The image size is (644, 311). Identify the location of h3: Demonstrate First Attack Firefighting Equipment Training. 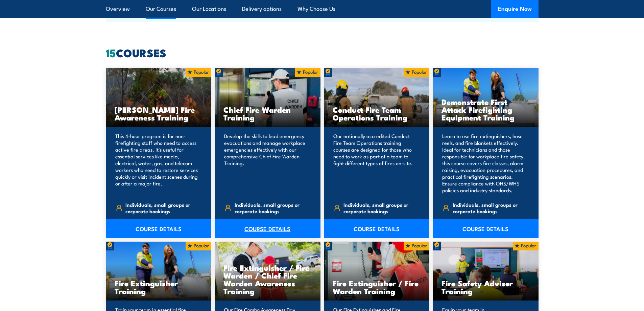
(486, 109).